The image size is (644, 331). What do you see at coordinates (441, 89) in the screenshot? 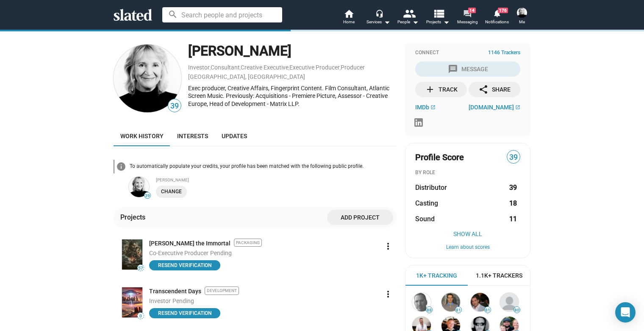
I see `div: Track` at bounding box center [441, 89].